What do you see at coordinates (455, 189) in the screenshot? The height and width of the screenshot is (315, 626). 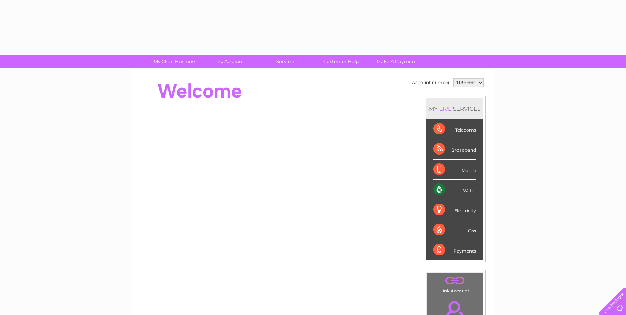 I see `div: Water` at bounding box center [455, 189].